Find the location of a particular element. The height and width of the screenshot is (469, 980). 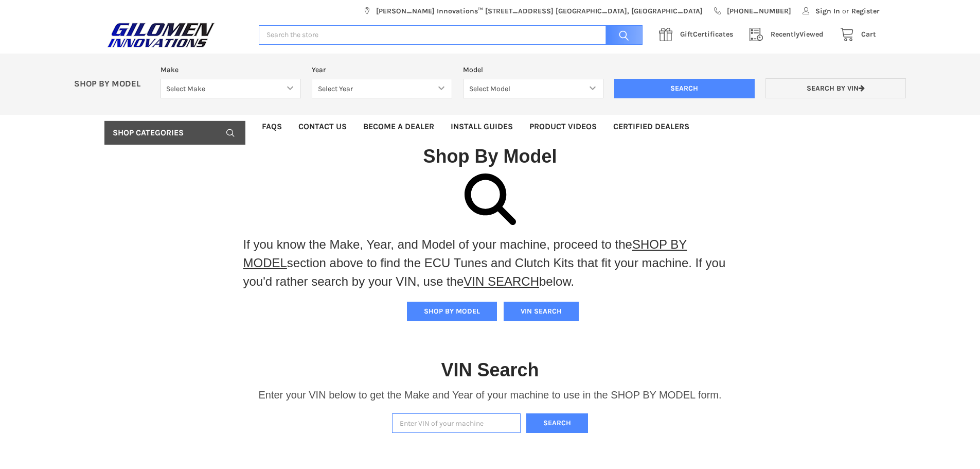

span: Certificates is located at coordinates (706, 34).